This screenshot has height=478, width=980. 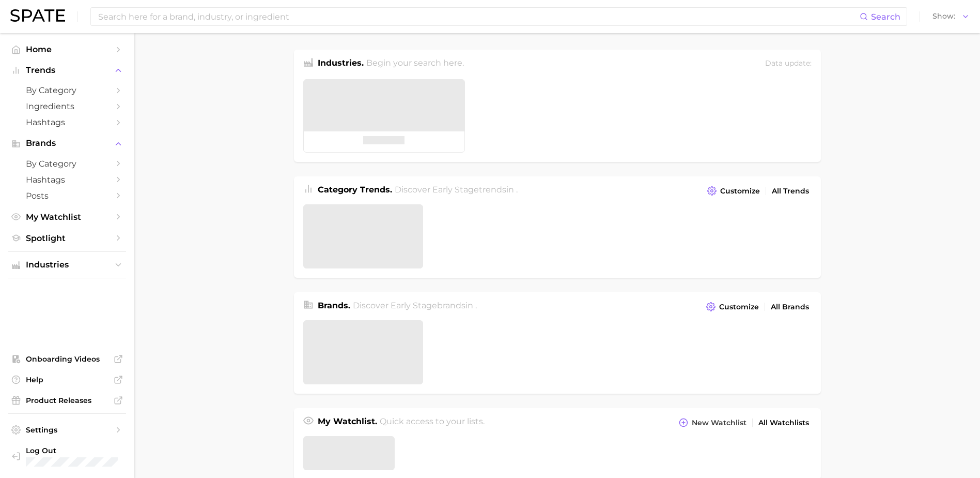 I want to click on a: Ingredients, so click(x=68, y=106).